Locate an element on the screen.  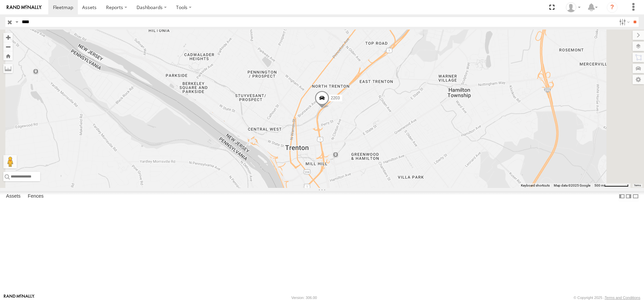
span: Map data ©2025 Google is located at coordinates (572, 185).